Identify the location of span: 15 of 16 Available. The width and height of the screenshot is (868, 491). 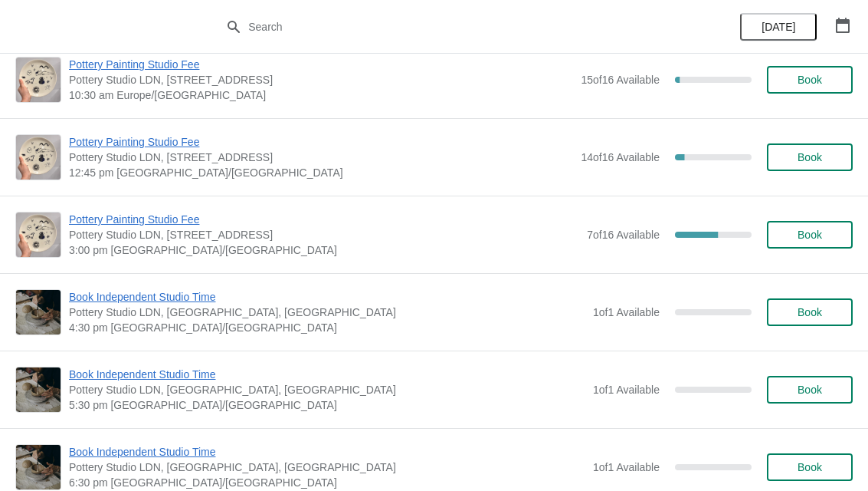
(620, 80).